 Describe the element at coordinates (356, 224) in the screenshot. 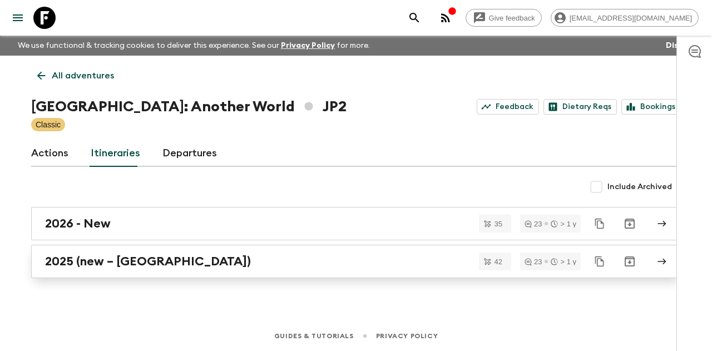

I see `a: 2026 - New` at that location.